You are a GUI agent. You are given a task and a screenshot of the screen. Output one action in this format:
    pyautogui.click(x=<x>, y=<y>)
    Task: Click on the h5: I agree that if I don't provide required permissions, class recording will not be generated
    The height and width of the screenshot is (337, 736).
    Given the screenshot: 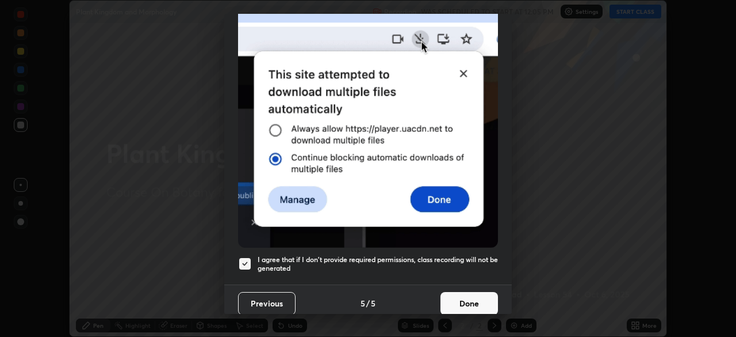 What is the action you would take?
    pyautogui.click(x=378, y=263)
    